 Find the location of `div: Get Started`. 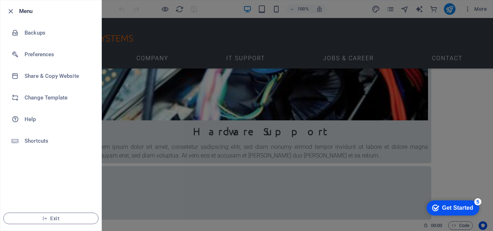

div: Get Started is located at coordinates (37, 11).